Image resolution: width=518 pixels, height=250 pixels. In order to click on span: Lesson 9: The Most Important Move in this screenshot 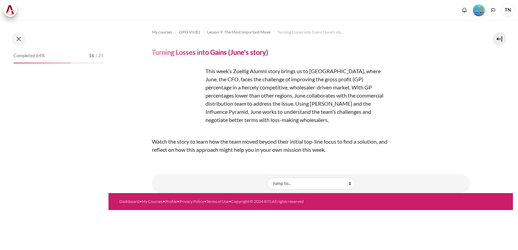, I will do `click(239, 32)`.